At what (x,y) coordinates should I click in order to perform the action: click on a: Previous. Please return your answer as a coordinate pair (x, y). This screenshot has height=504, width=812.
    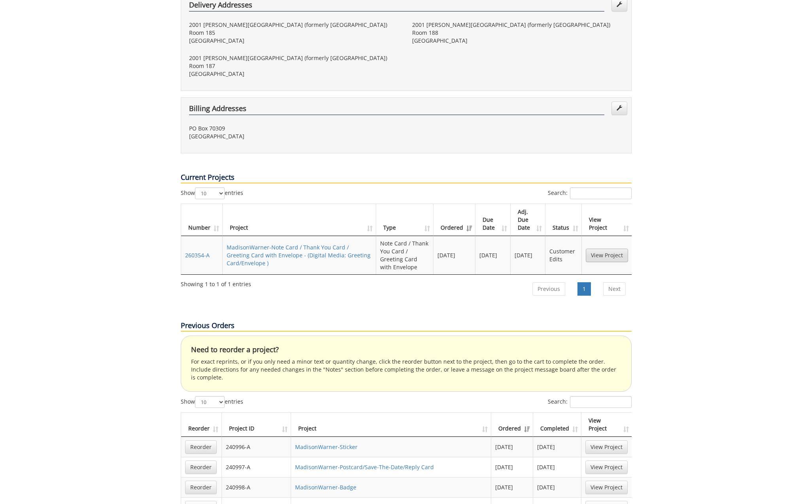
    Looking at the image, I should click on (549, 289).